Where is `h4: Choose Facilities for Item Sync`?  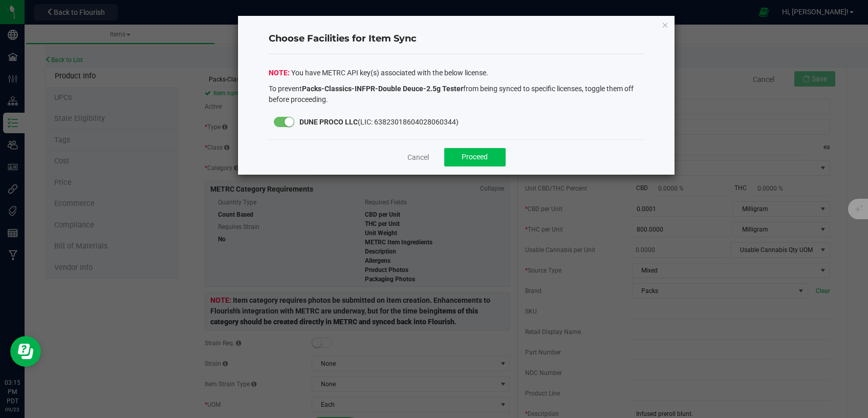
h4: Choose Facilities for Item Sync is located at coordinates (457, 39).